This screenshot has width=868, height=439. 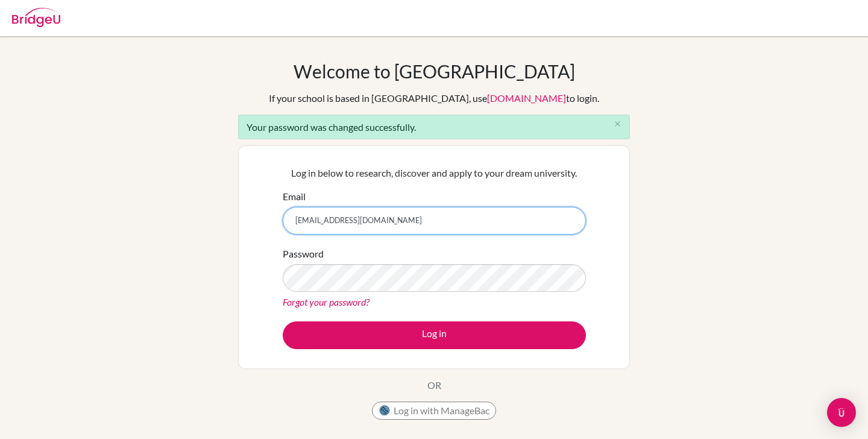 I want to click on p: OR, so click(x=434, y=385).